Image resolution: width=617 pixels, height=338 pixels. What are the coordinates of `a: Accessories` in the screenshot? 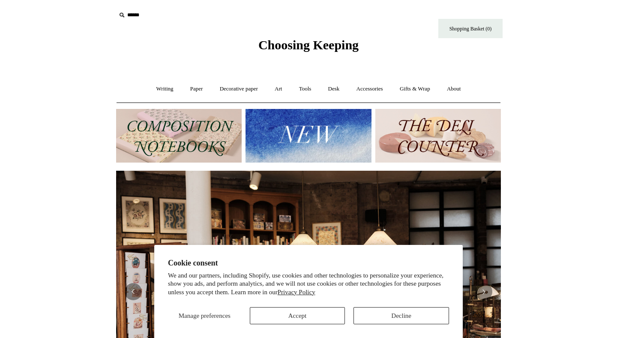 It's located at (370, 89).